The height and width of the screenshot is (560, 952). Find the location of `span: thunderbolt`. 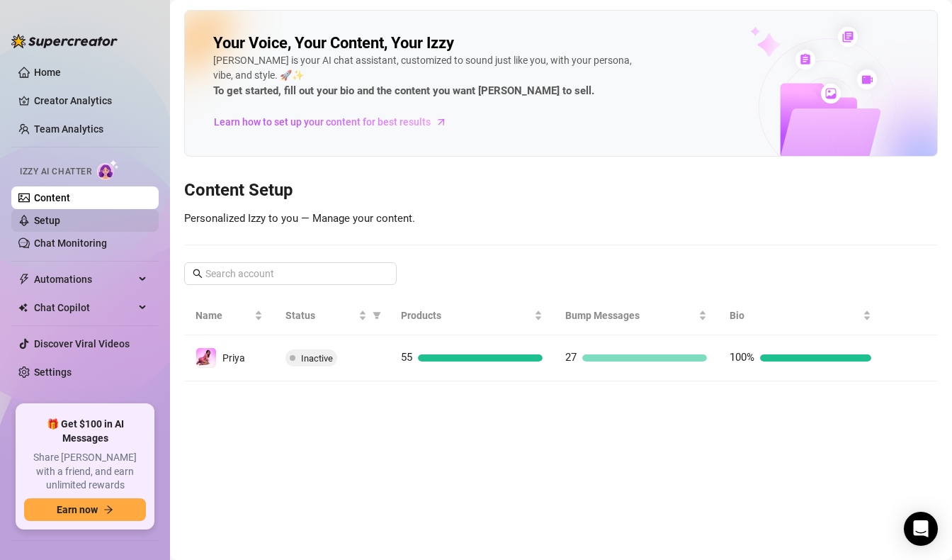

span: thunderbolt is located at coordinates (24, 279).